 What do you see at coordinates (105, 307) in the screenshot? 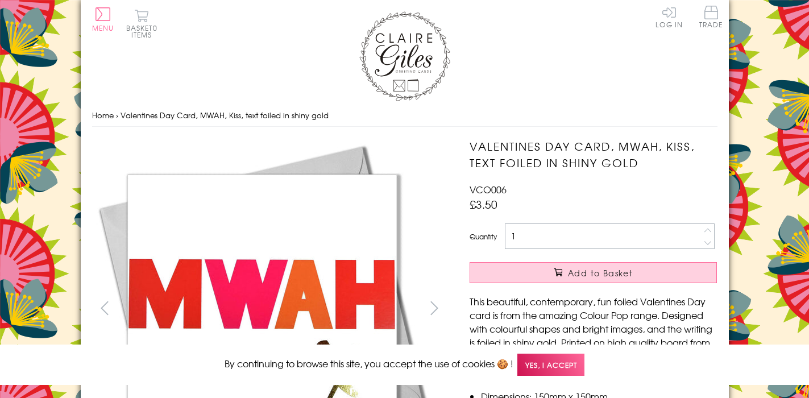
I see `button: prev` at bounding box center [105, 307].